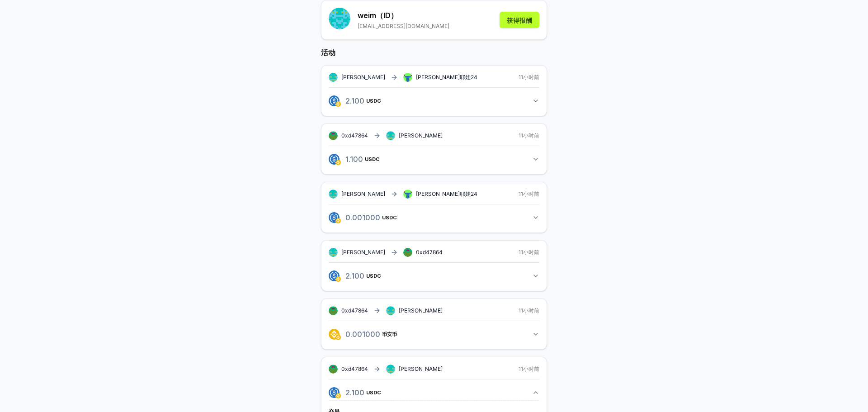  Describe the element at coordinates (434, 217) in the screenshot. I see `button: 0.001000USDC` at that location.